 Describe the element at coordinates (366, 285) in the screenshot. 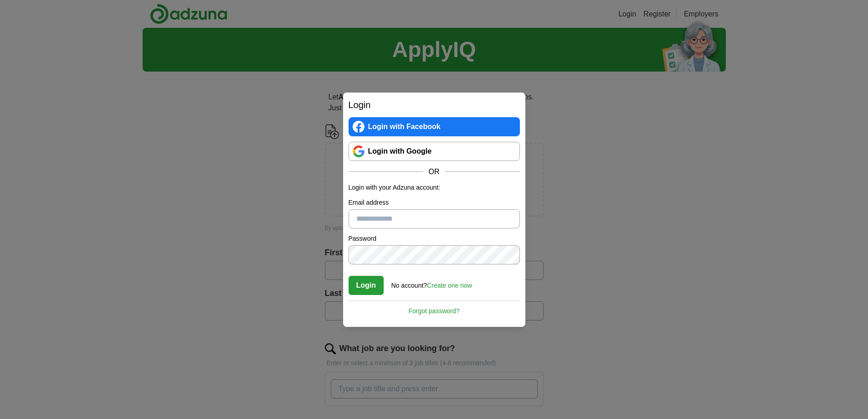

I see `button: Login` at that location.